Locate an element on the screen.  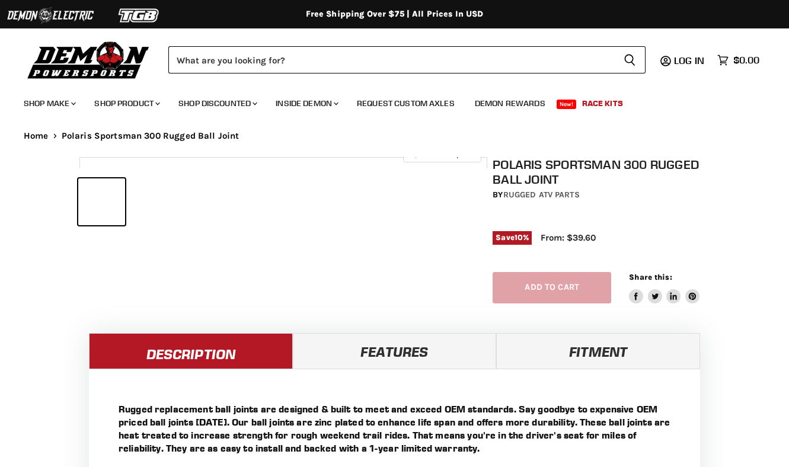
span: Save % is located at coordinates (512, 238).